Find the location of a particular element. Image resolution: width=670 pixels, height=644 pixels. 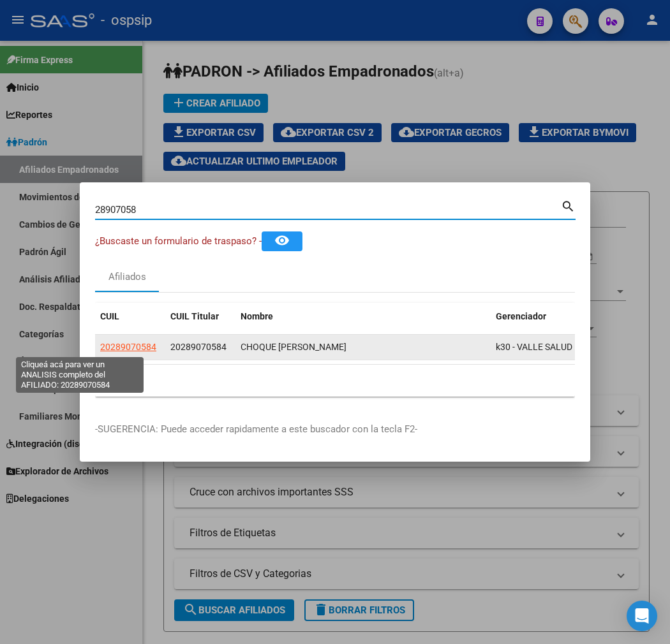

datatable-header-cell: CUIL Titular is located at coordinates (200, 316).